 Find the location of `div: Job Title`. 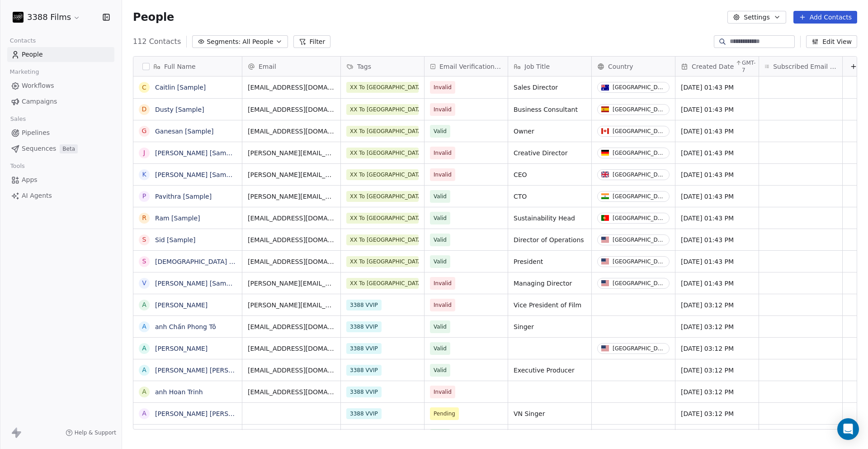

div: Job Title is located at coordinates (550, 66).